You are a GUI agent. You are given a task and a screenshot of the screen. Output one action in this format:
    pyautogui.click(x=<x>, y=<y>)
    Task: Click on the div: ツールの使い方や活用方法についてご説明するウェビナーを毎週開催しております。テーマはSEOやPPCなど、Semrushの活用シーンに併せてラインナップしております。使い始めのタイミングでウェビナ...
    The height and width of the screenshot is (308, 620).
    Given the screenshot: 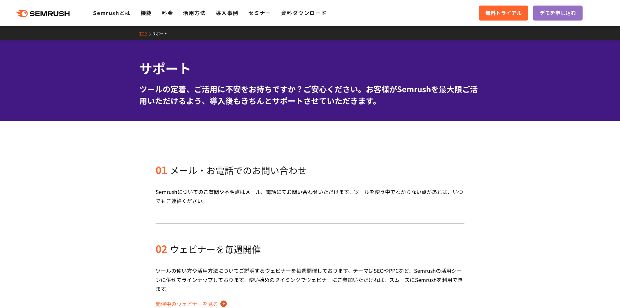 What is the action you would take?
    pyautogui.click(x=310, y=279)
    